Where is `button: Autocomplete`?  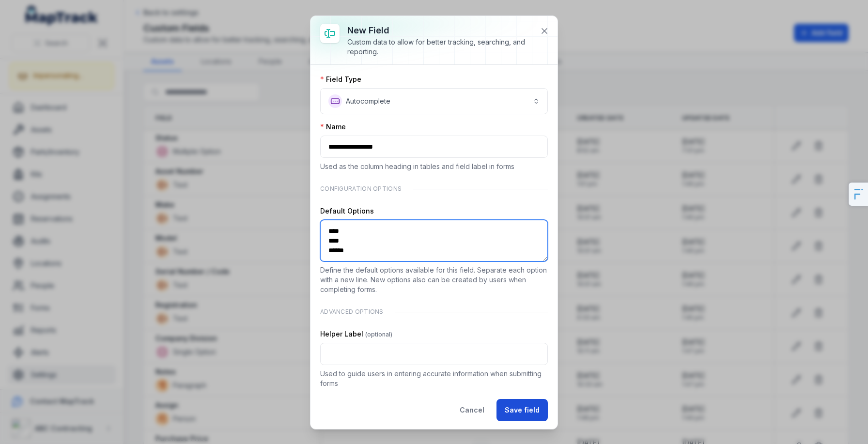
button: Autocomplete is located at coordinates (434, 101).